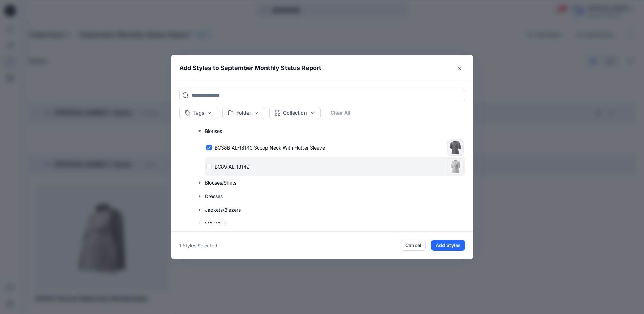  Describe the element at coordinates (244, 113) in the screenshot. I see `button: Folder` at that location.